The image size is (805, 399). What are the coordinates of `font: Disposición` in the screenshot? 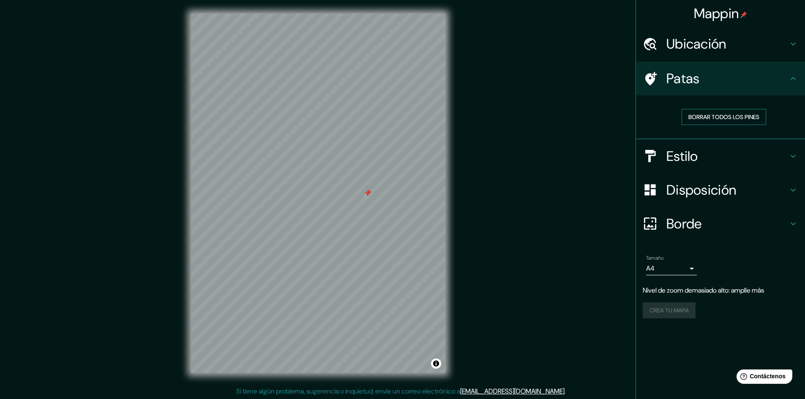 It's located at (701, 190).